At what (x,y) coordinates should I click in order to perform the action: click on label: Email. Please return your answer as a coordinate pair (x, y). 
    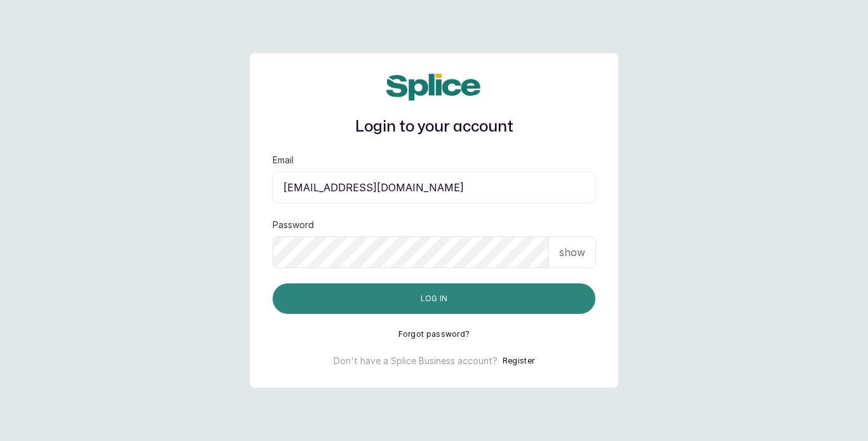
    Looking at the image, I should click on (283, 160).